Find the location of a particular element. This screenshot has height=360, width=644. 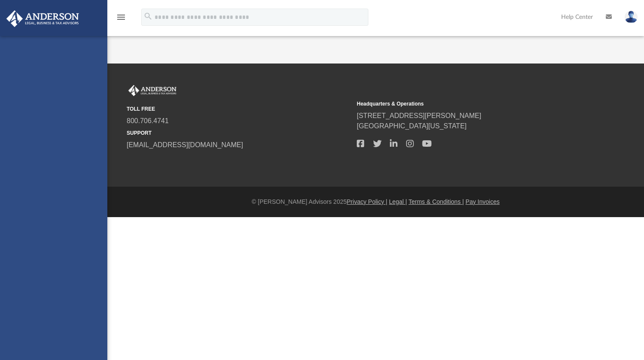

a: Terms & Conditions | is located at coordinates (436, 202).